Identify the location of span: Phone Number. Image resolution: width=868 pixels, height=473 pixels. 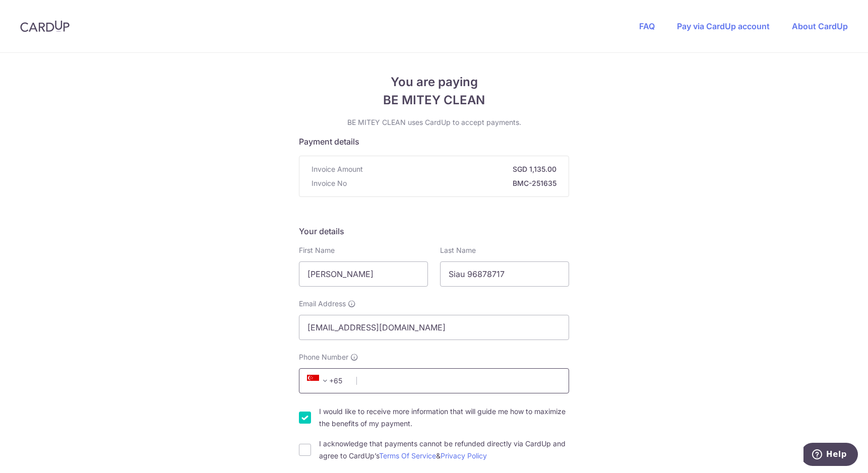
(324, 357).